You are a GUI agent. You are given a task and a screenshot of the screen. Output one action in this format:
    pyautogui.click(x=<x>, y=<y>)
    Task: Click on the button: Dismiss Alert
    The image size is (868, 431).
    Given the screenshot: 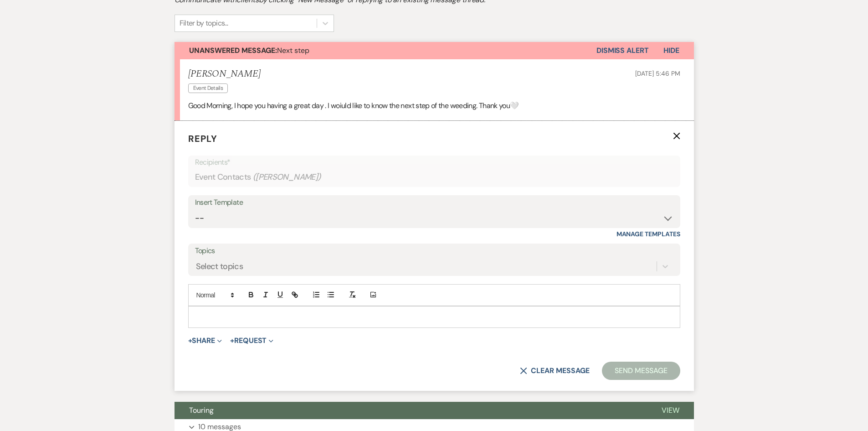 What is the action you would take?
    pyautogui.click(x=623, y=51)
    